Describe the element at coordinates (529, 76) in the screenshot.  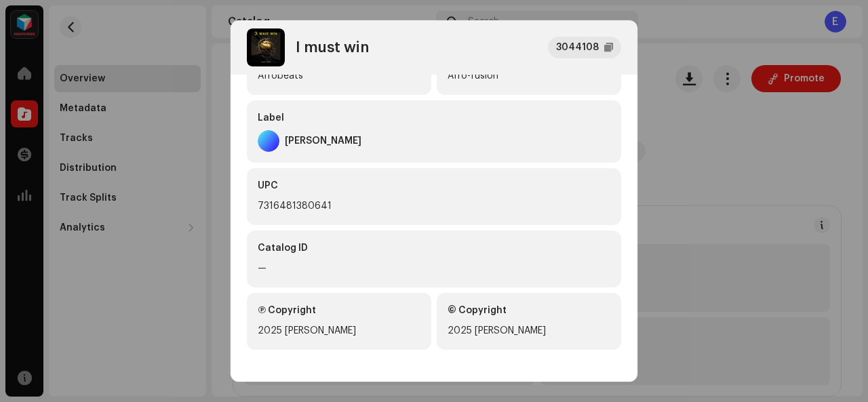
I see `div: Afro-fusion` at that location.